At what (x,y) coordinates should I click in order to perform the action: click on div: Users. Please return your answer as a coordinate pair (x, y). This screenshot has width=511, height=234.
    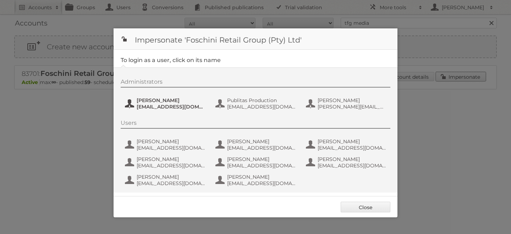
    Looking at the image, I should click on (255, 124).